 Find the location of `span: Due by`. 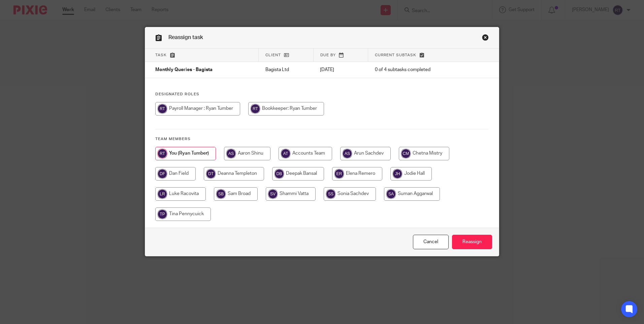

span: Due by is located at coordinates (328, 55).